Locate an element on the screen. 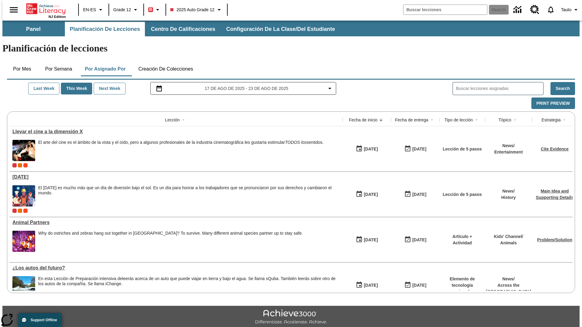 The height and width of the screenshot is (327, 582). button: Print Preview is located at coordinates (553, 103).